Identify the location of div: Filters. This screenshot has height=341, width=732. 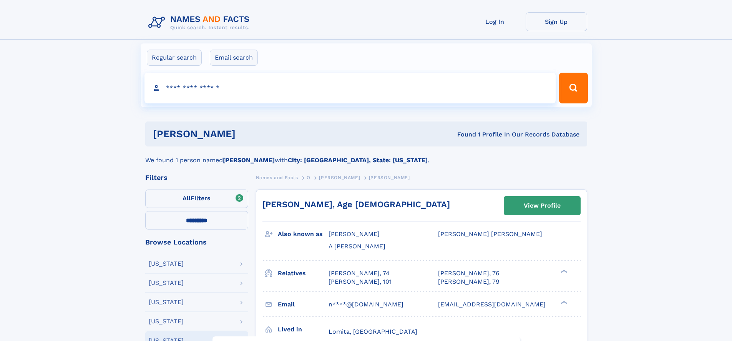
(197, 177).